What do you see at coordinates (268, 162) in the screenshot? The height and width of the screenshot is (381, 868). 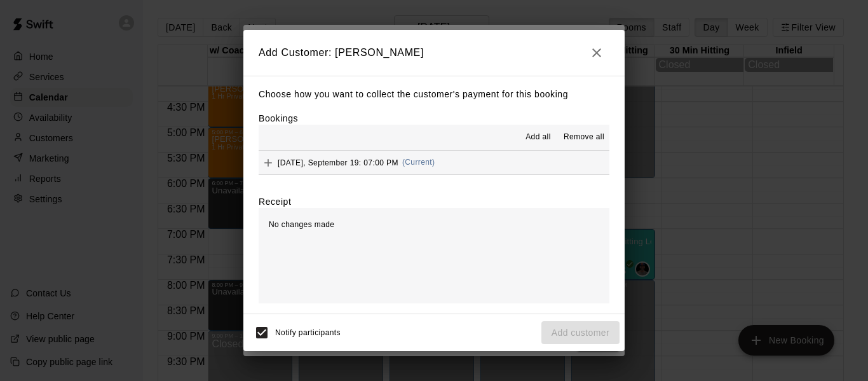 I see `span: Add` at bounding box center [268, 162].